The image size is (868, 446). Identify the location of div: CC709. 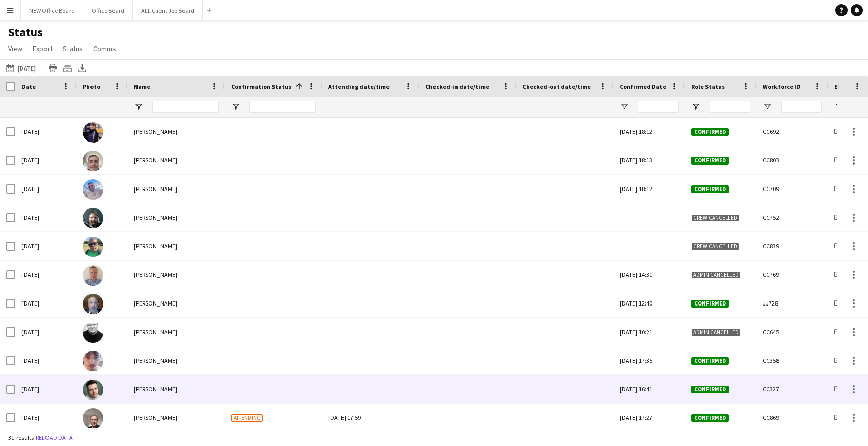
(792, 189).